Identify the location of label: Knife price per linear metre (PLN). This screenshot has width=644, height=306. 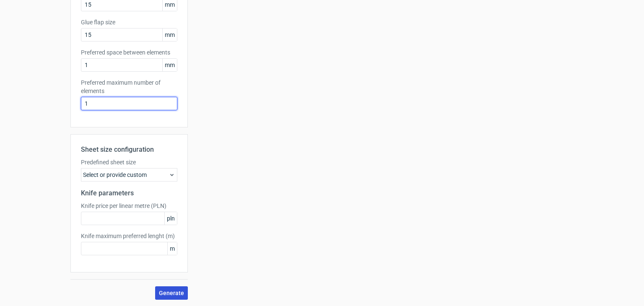
(129, 206).